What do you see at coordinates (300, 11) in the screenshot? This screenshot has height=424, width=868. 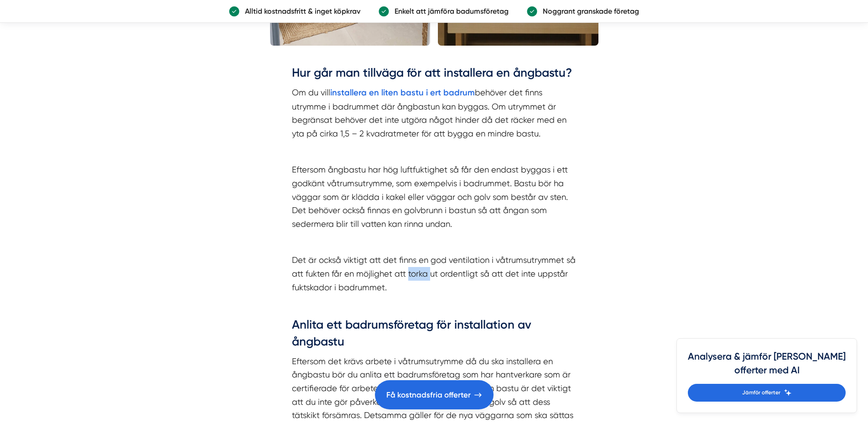 I see `p: Alltid kostnadsfritt & inget köpkrav` at bounding box center [300, 11].